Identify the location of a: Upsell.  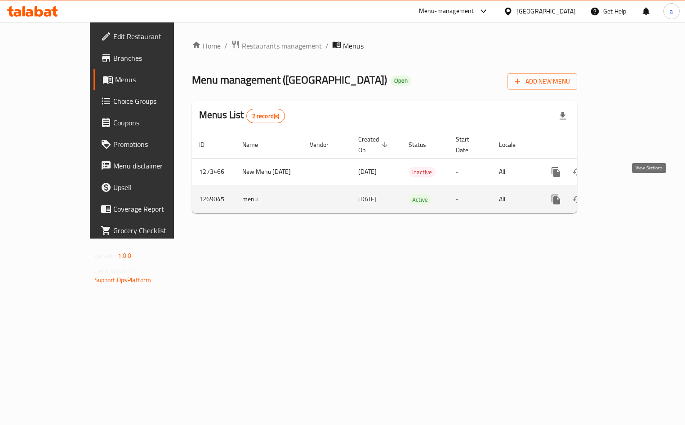
(149, 187).